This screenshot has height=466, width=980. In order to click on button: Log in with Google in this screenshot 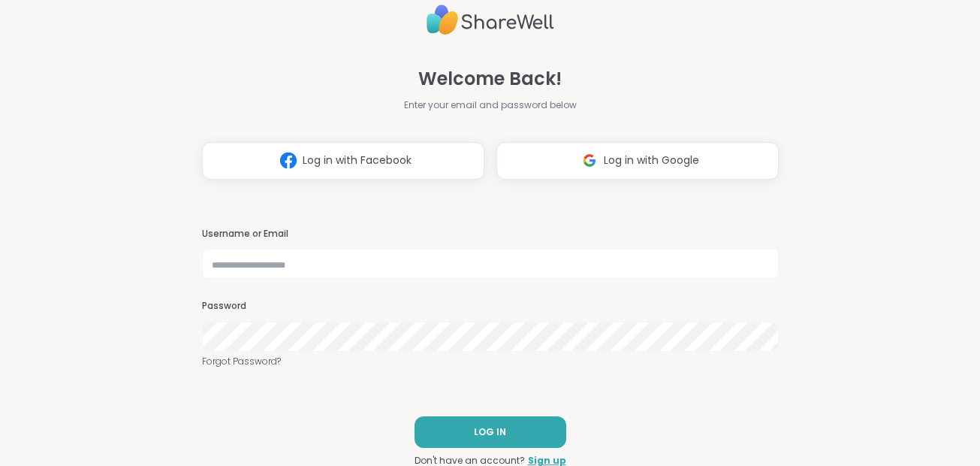, I will do `click(638, 161)`.